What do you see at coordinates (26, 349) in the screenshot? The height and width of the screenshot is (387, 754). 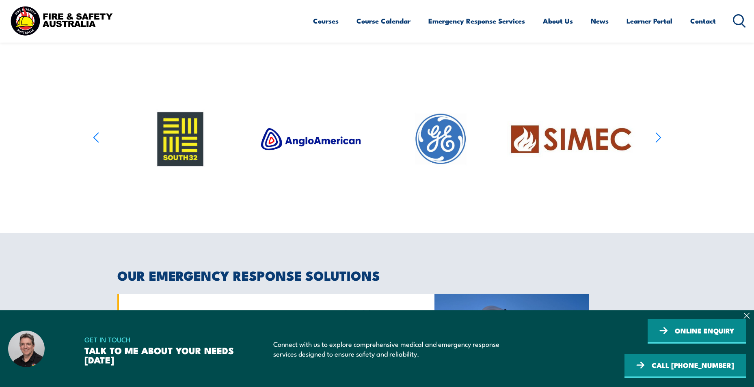 I see `img: Dave – Fire and Safety Australia` at bounding box center [26, 349].